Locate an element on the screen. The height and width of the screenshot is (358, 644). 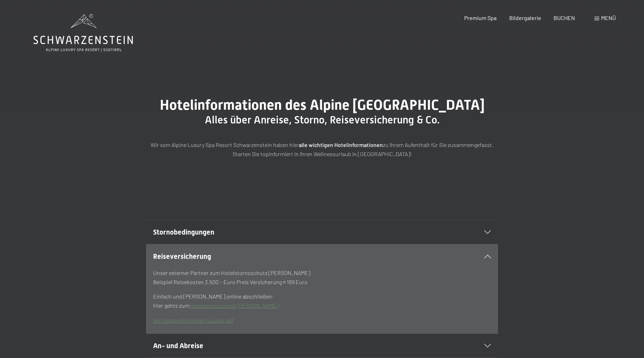
span: An- und Abreise is located at coordinates (178, 346).